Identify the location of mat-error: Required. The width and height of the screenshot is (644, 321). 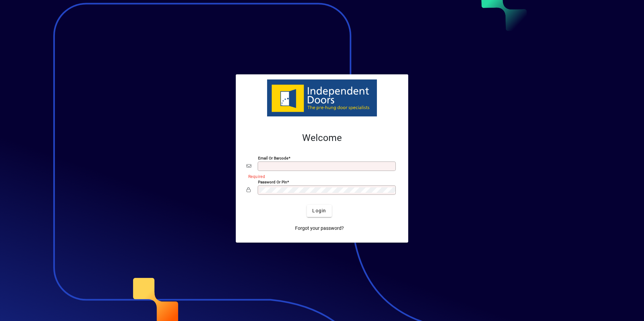
(320, 176).